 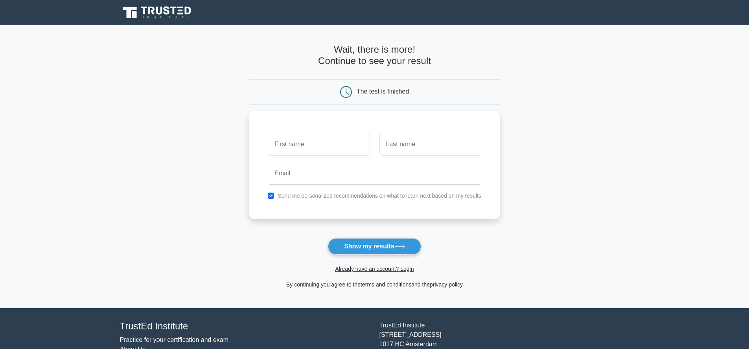 What do you see at coordinates (174, 340) in the screenshot?
I see `a: Practice for your certification and exam` at bounding box center [174, 340].